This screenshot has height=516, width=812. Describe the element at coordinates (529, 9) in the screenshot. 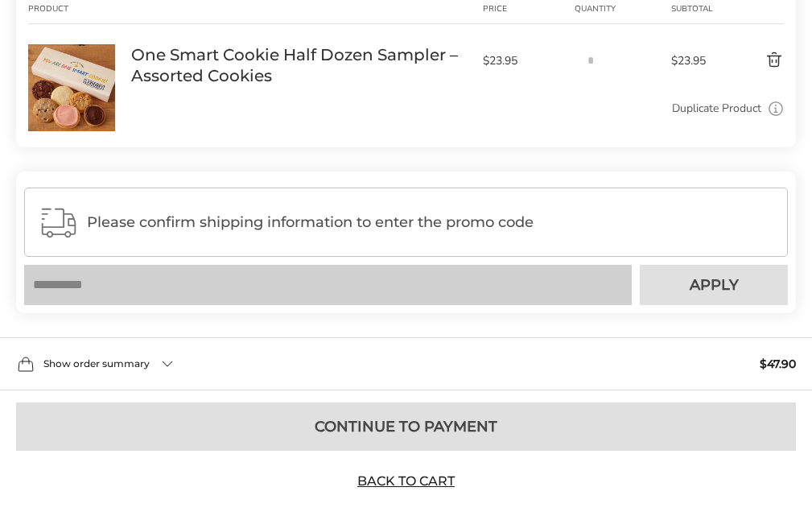

I see `div: Price` at that location.